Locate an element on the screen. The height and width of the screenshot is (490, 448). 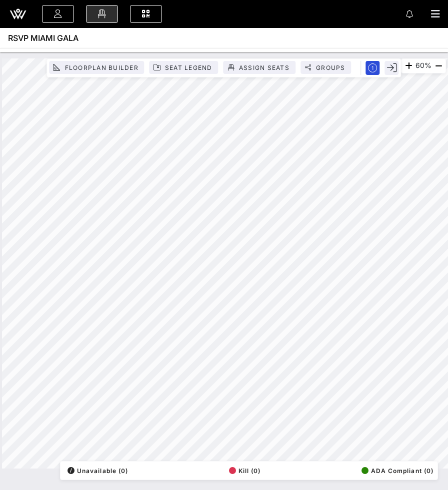
button: Groups is located at coordinates (326, 67).